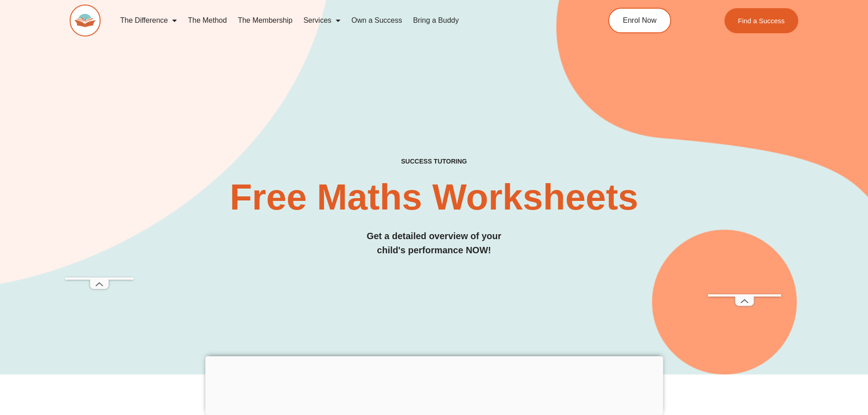  What do you see at coordinates (377, 20) in the screenshot?
I see `a: Own a Success` at bounding box center [377, 20].